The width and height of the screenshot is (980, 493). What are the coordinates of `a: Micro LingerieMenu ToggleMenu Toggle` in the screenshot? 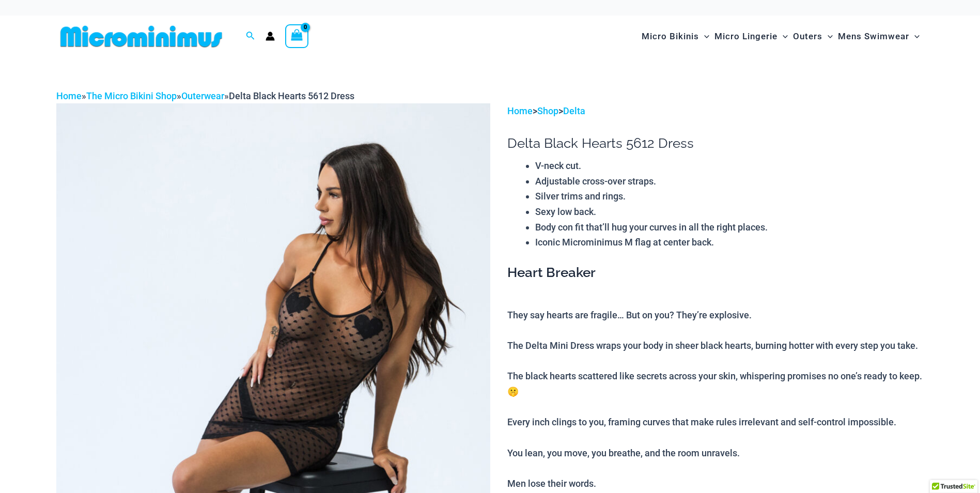 It's located at (751, 36).